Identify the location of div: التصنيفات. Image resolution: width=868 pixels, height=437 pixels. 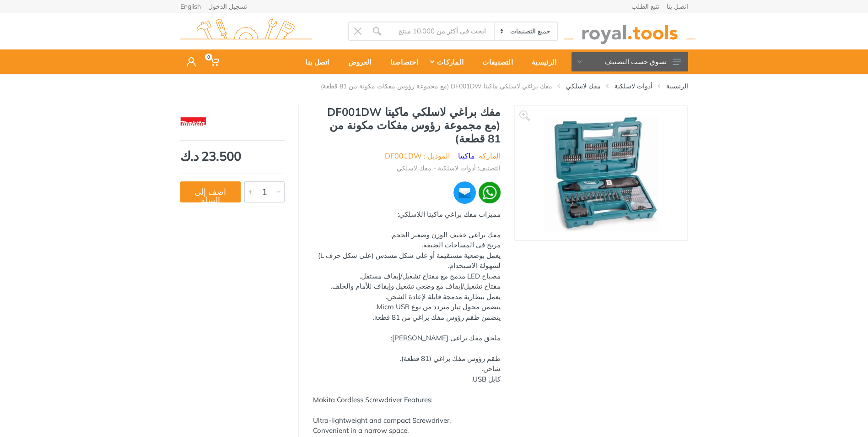
(495, 62).